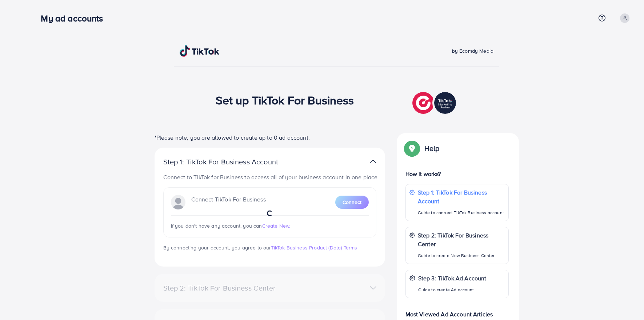  What do you see at coordinates (432, 149) in the screenshot?
I see `p: Help` at bounding box center [432, 149].